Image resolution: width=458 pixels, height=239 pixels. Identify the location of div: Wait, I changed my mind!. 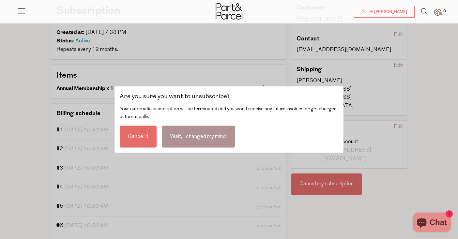
(198, 137).